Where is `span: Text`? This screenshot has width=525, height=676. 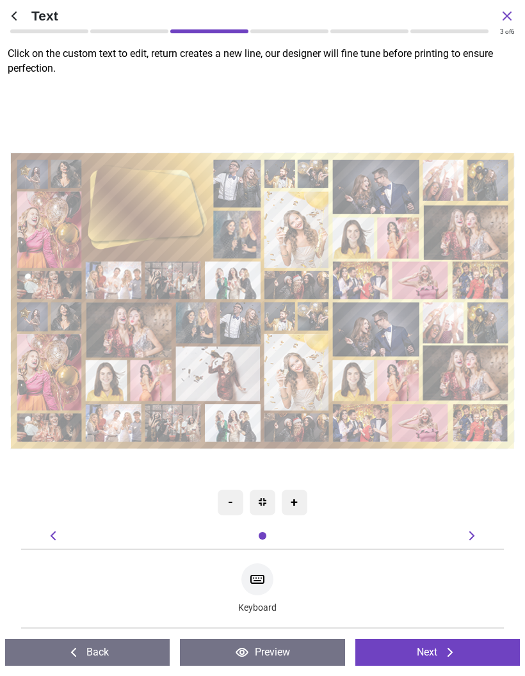 span: Text is located at coordinates (265, 15).